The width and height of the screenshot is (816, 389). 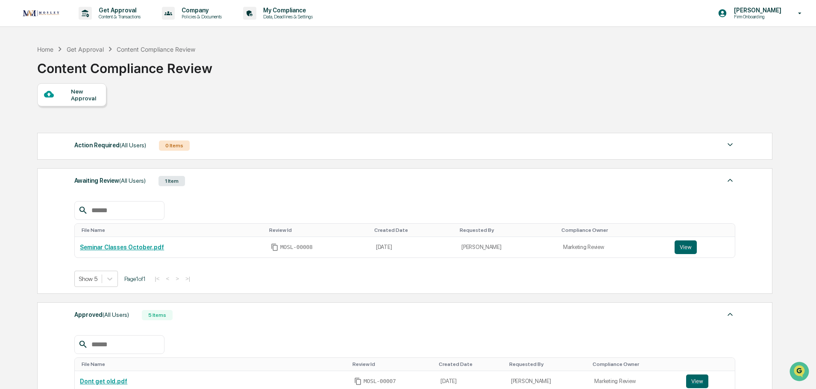 What do you see at coordinates (85, 95) in the screenshot?
I see `div: New Approval` at bounding box center [85, 95].